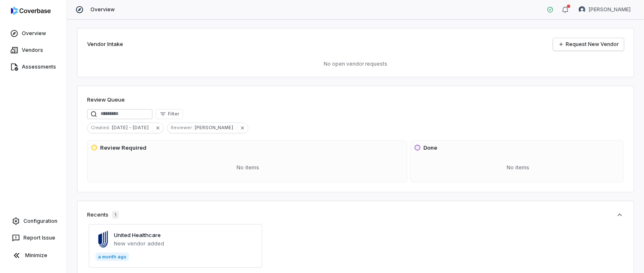 This screenshot has height=273, width=644. I want to click on h3: Done, so click(430, 148).